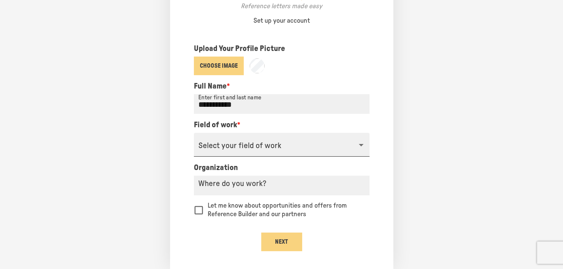 Image resolution: width=563 pixels, height=269 pixels. What do you see at coordinates (217, 125) in the screenshot?
I see `p: Field of work` at bounding box center [217, 125].